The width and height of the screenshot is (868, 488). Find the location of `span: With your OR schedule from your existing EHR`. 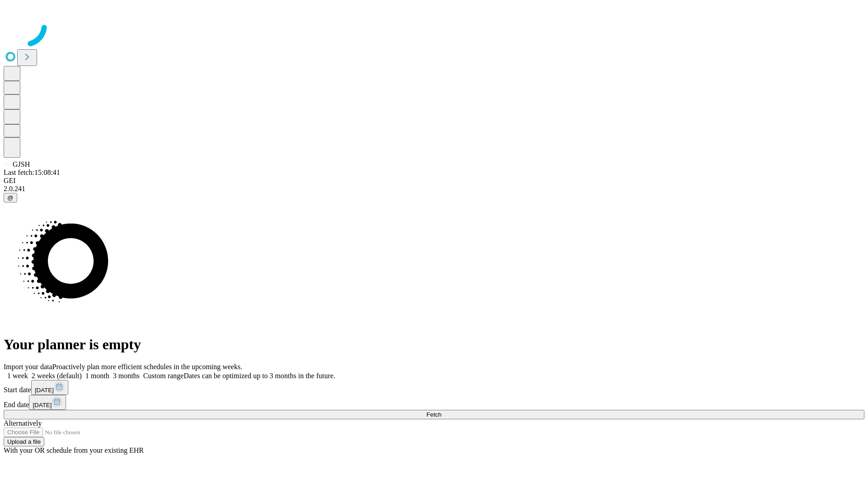

span: With your OR schedule from your existing EHR is located at coordinates (74, 450).